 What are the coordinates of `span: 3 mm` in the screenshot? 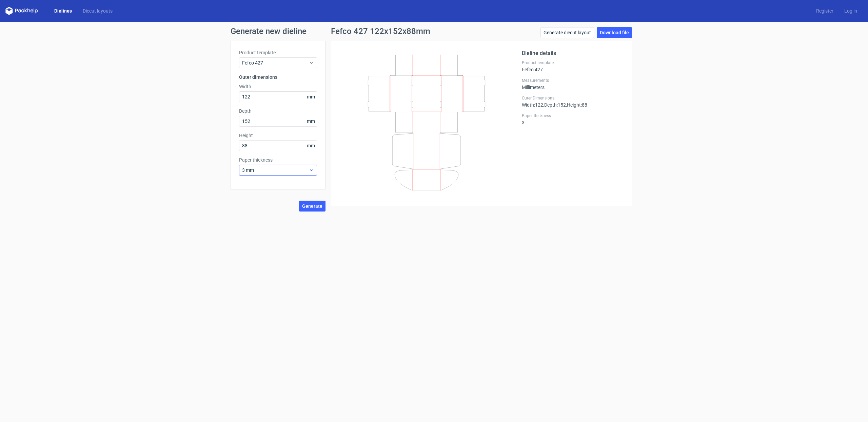 It's located at (275, 170).